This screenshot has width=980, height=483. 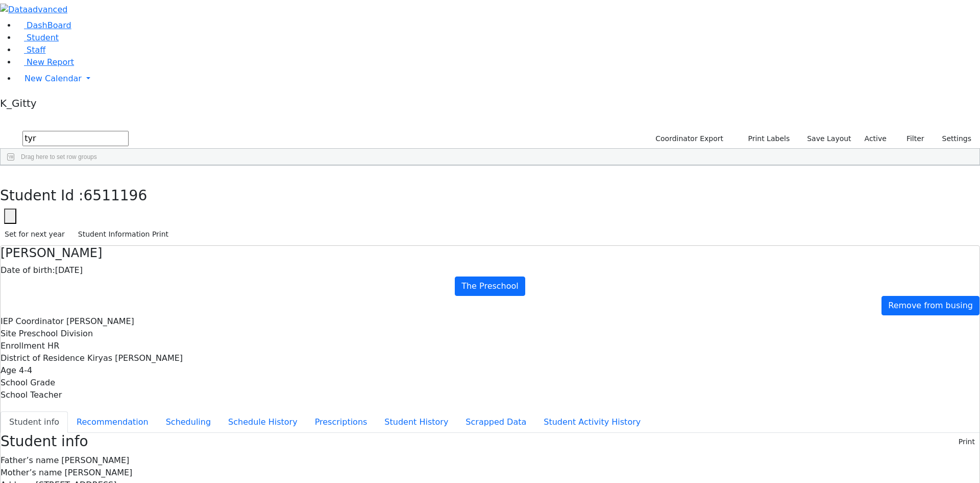 I want to click on button: Print Labels, so click(x=765, y=139).